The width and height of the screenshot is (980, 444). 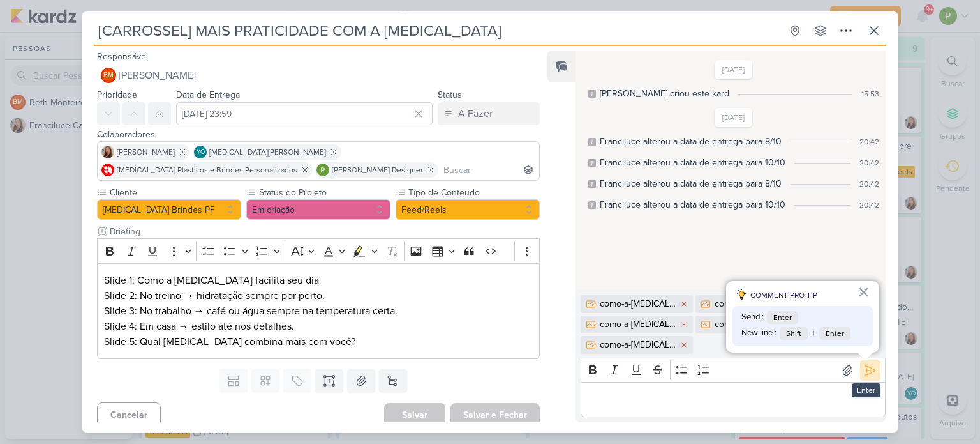 What do you see at coordinates (438, 31) in the screenshot?
I see `input: Kard Sem Título` at bounding box center [438, 31].